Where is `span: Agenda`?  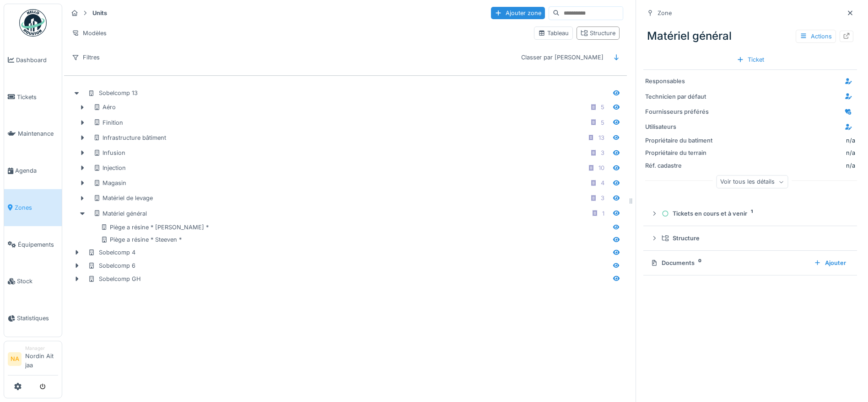
span: Agenda is located at coordinates (36, 171).